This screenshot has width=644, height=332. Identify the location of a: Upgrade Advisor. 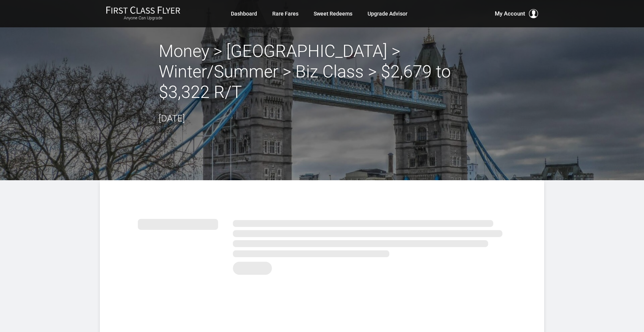
(387, 14).